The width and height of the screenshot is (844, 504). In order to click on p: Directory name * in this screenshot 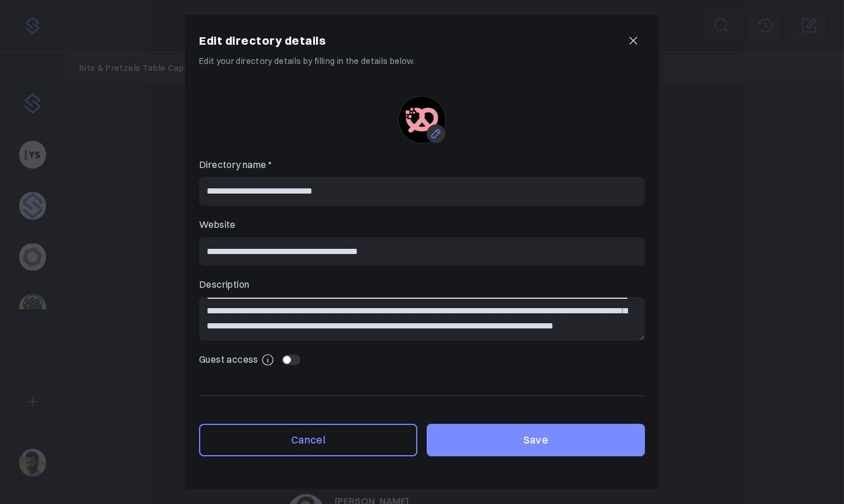, I will do `click(422, 165)`.